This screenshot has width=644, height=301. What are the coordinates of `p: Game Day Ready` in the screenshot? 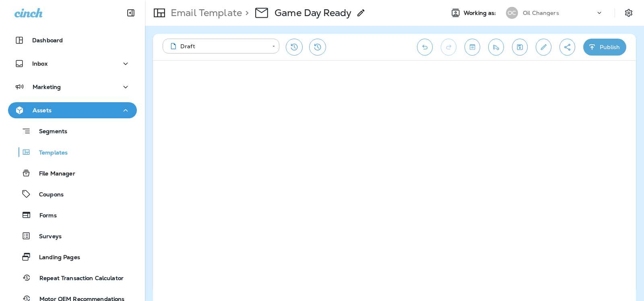 It's located at (313, 13).